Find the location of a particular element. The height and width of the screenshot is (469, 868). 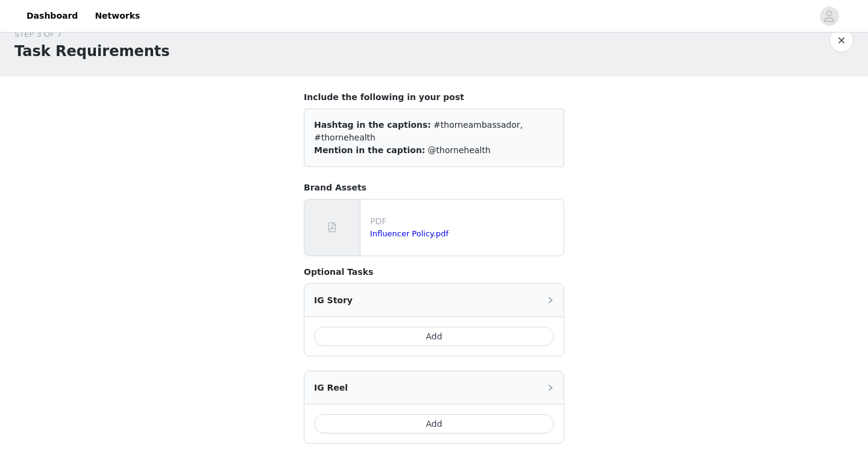

h4: Include the following in your post is located at coordinates (434, 97).